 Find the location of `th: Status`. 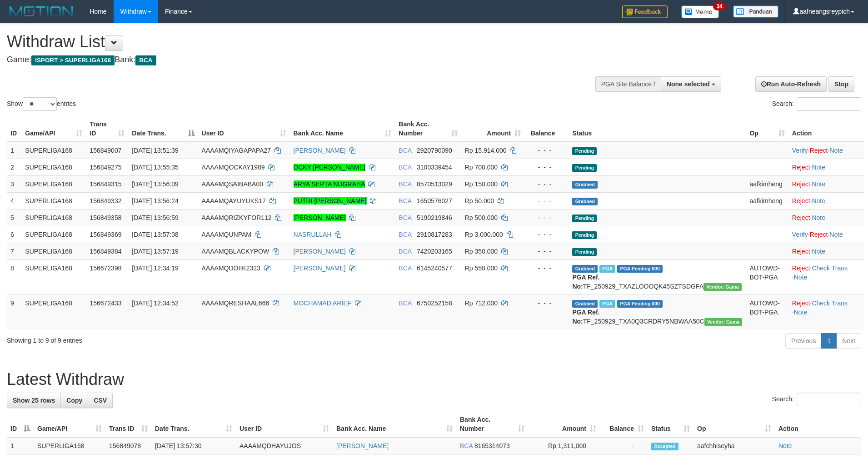

th: Status is located at coordinates (657, 129).